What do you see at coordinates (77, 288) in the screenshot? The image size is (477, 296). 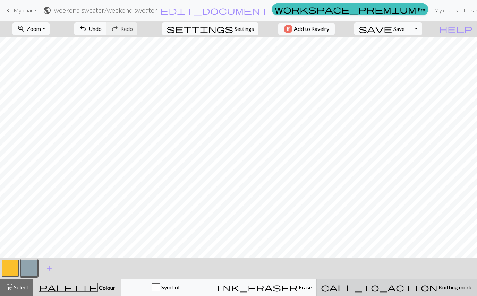 I see `button: Colour` at bounding box center [77, 288].